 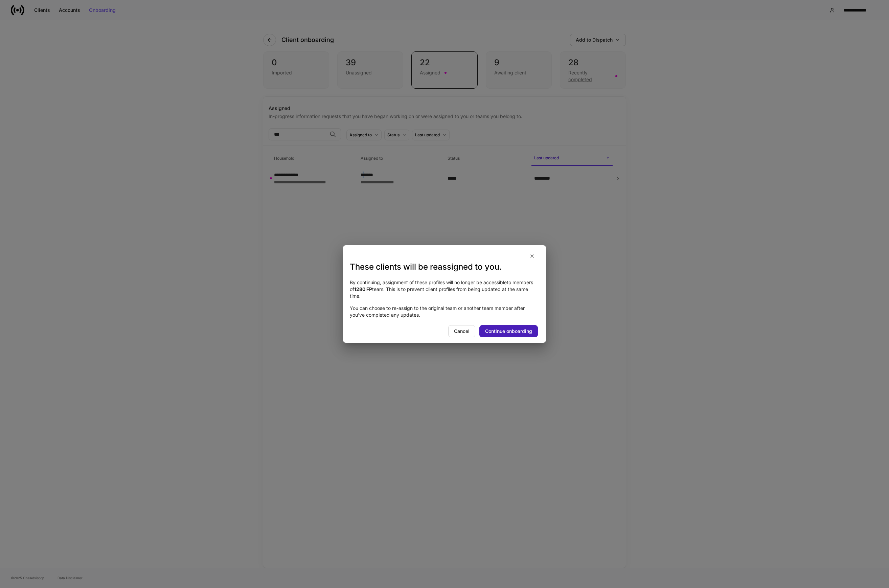 I want to click on div: Continue onboarding, so click(x=508, y=331).